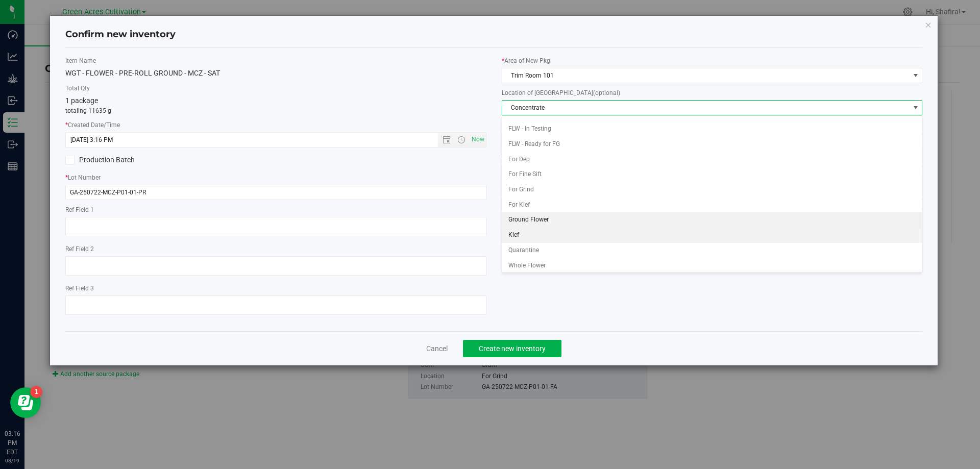  I want to click on li: For Fine Sift, so click(712, 175).